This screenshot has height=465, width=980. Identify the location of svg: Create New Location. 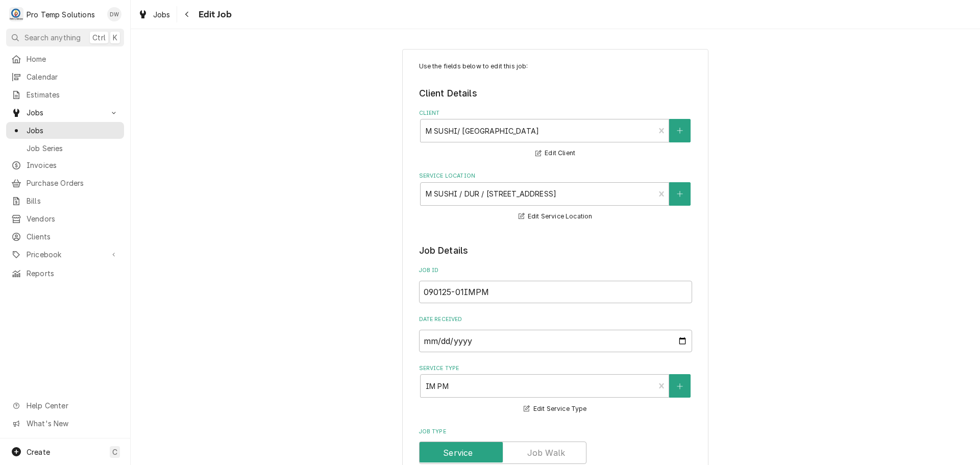
(680, 194).